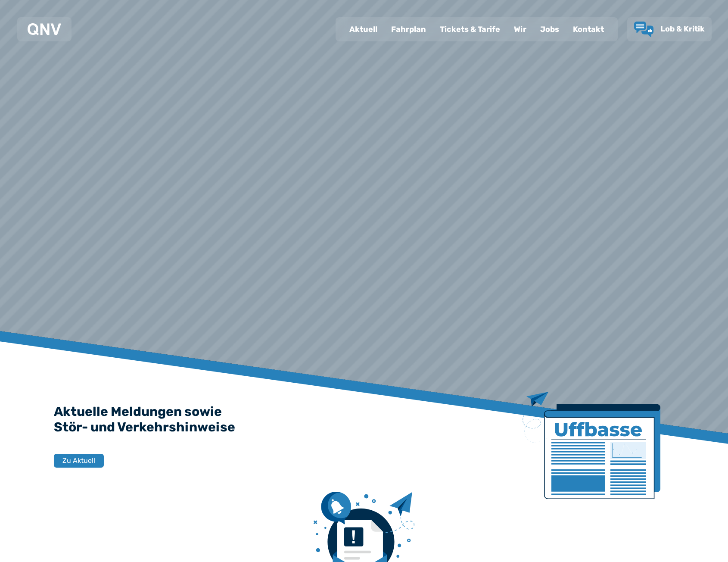 This screenshot has width=728, height=562. Describe the element at coordinates (363, 30) in the screenshot. I see `div: Aktuell` at that location.